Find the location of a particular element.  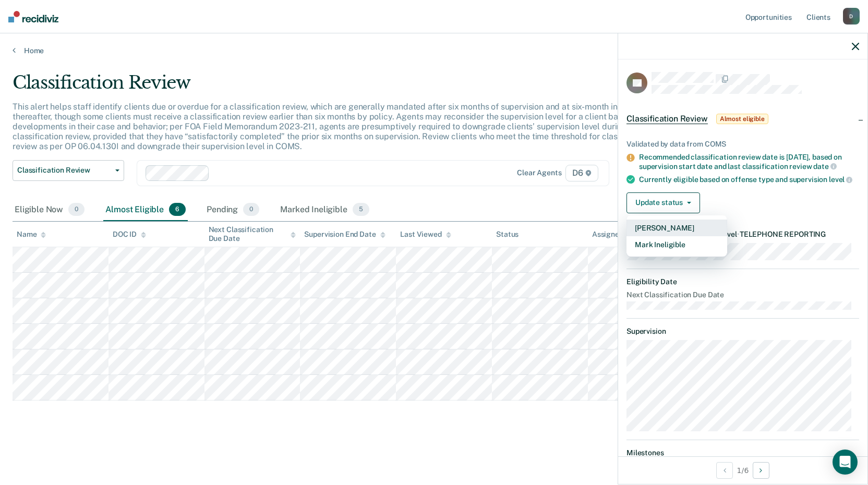

div: Status is located at coordinates (507, 234).